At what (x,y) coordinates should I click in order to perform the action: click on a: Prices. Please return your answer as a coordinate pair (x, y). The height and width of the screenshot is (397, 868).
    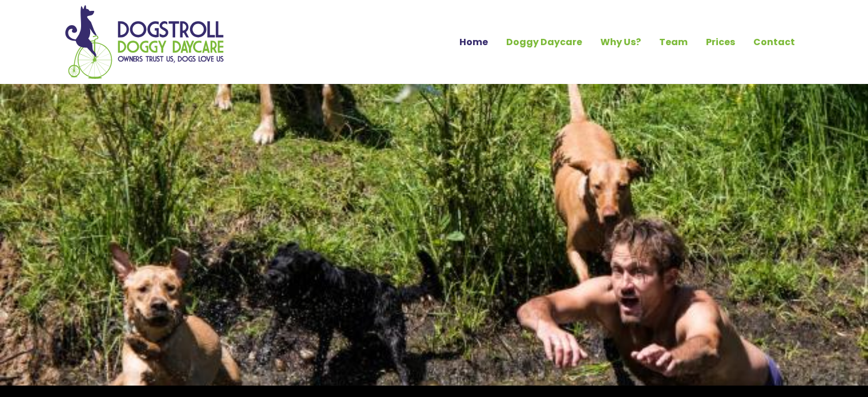
    Looking at the image, I should click on (720, 42).